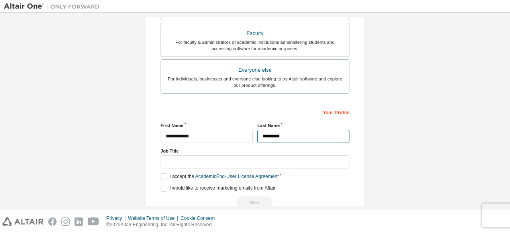 This screenshot has width=510, height=233. Describe the element at coordinates (255, 202) in the screenshot. I see `div: Read and acccept EULA to continue` at that location.